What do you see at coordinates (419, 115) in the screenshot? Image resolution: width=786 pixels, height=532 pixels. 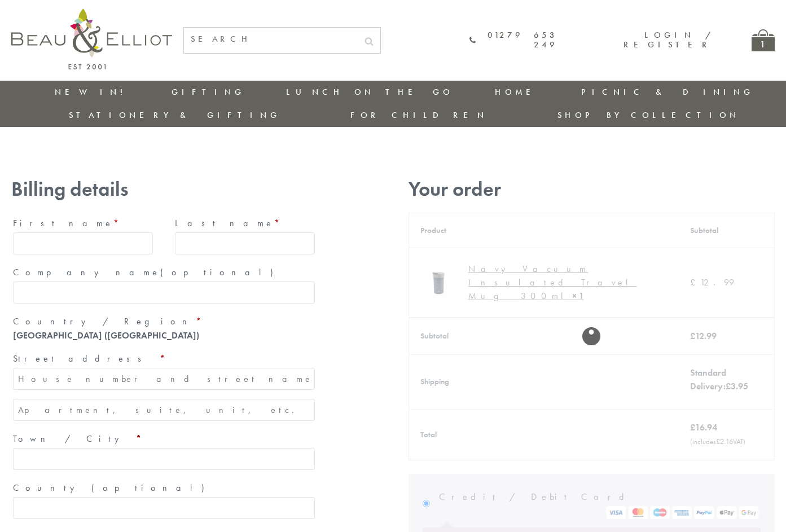 I see `a: For Children` at bounding box center [419, 115].